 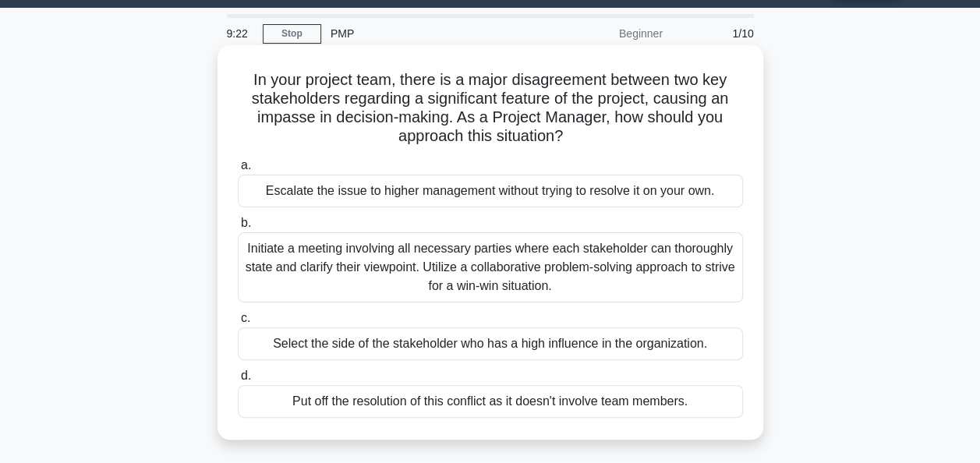 What do you see at coordinates (240, 34) in the screenshot?
I see `div: 9:22` at bounding box center [240, 34].